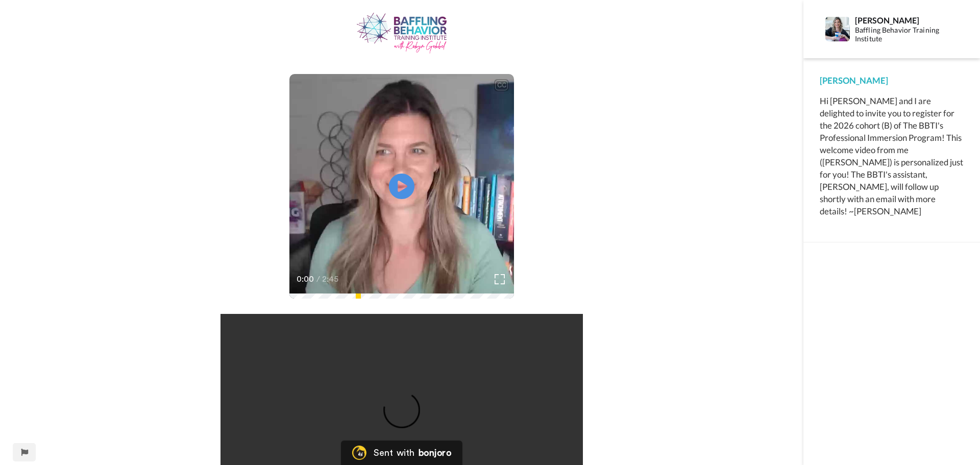 The height and width of the screenshot is (465, 980). I want to click on a: Bonjoro LogoSent withbonjoro, so click(401, 453).